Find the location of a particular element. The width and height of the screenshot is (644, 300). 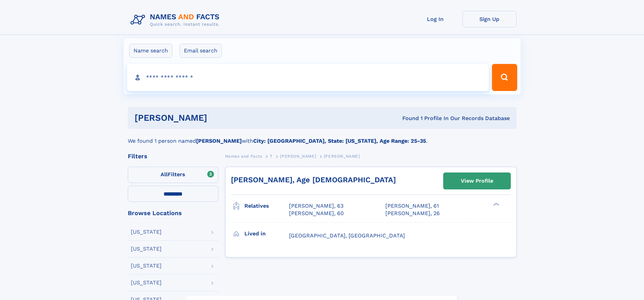

div: Found 1 Profile In Our Records Database is located at coordinates (407, 118).